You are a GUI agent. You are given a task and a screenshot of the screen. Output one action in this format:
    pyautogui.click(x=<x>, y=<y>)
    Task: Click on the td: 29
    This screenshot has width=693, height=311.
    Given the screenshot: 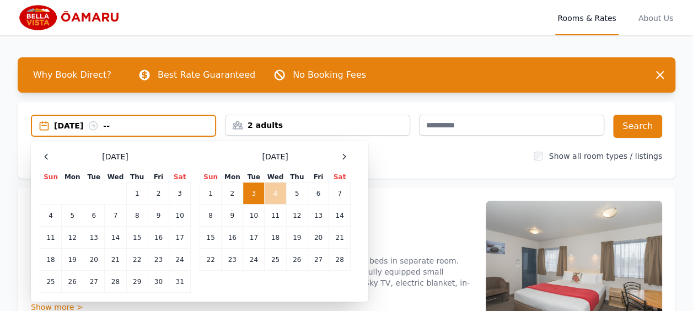 What is the action you would take?
    pyautogui.click(x=137, y=282)
    